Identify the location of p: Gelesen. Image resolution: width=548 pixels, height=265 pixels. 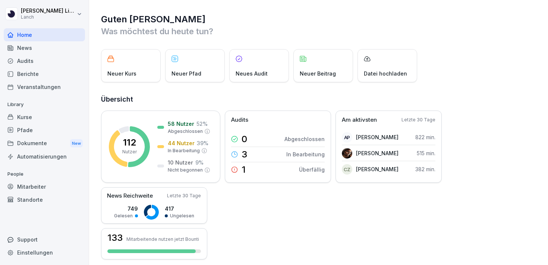
(123, 216).